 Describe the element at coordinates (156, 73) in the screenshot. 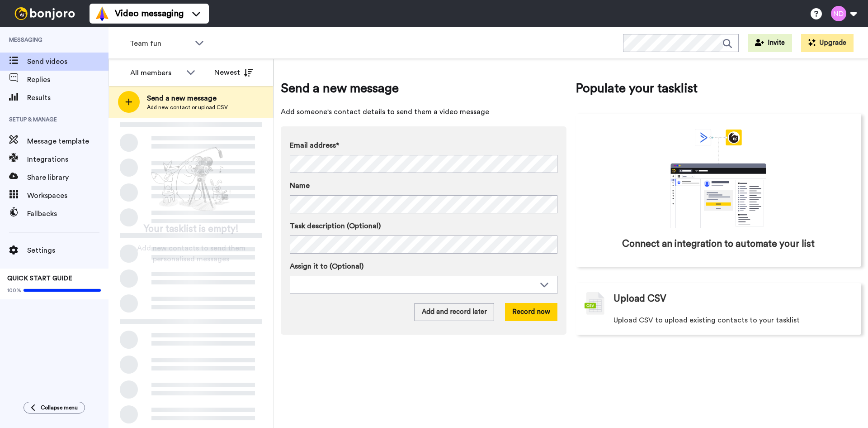

I see `div: All members` at that location.